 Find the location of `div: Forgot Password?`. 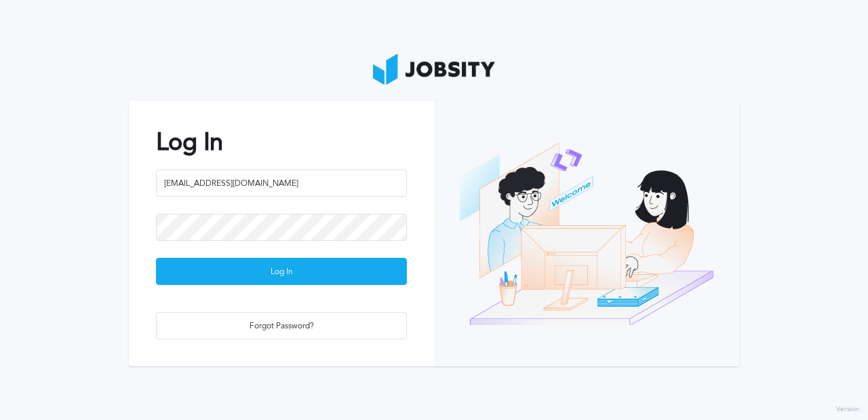

div: Forgot Password? is located at coordinates (282, 327).